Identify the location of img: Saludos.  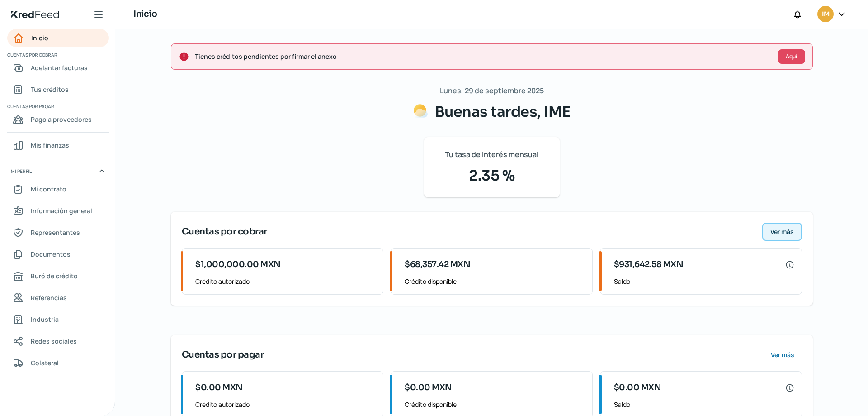
(421, 111).